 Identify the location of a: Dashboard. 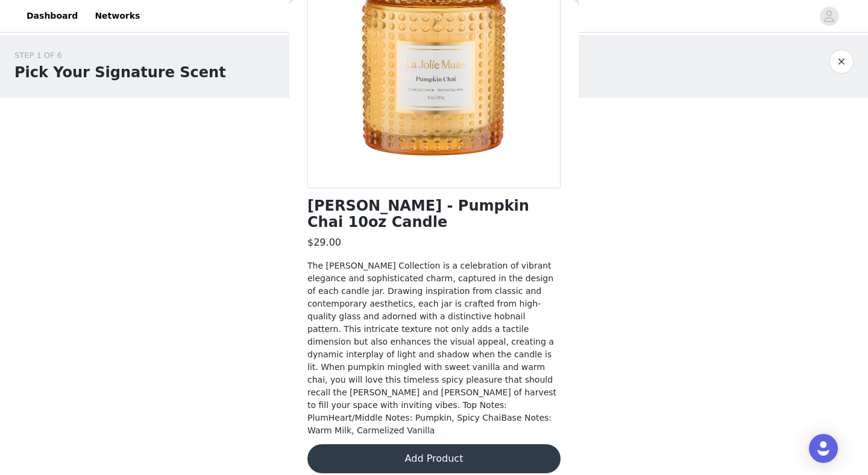
(52, 16).